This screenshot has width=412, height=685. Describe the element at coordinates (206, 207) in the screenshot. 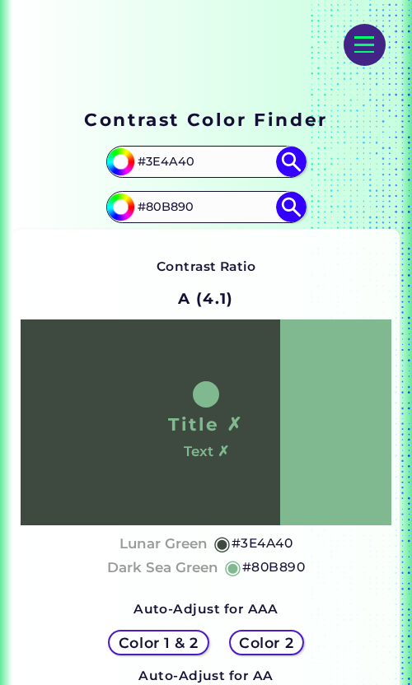

I see `input: type color 2..` at that location.